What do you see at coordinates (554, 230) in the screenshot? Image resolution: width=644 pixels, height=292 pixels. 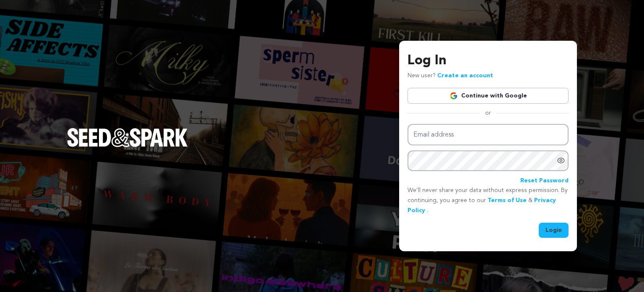 I see `button: Login` at bounding box center [554, 230].